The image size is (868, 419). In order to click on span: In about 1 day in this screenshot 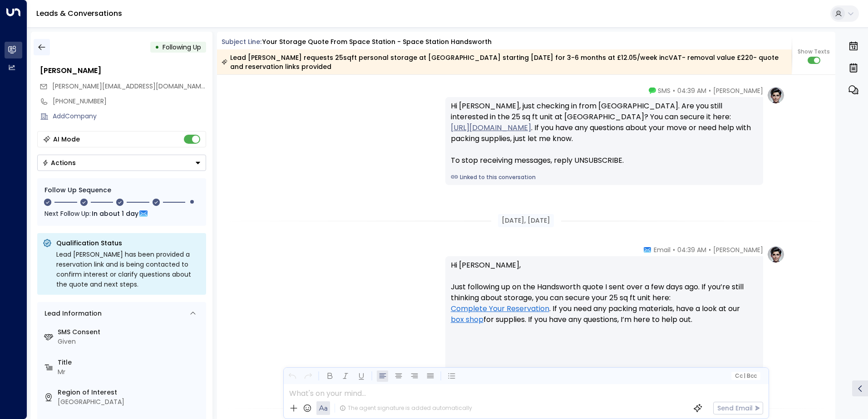, I will do `click(115, 214)`.